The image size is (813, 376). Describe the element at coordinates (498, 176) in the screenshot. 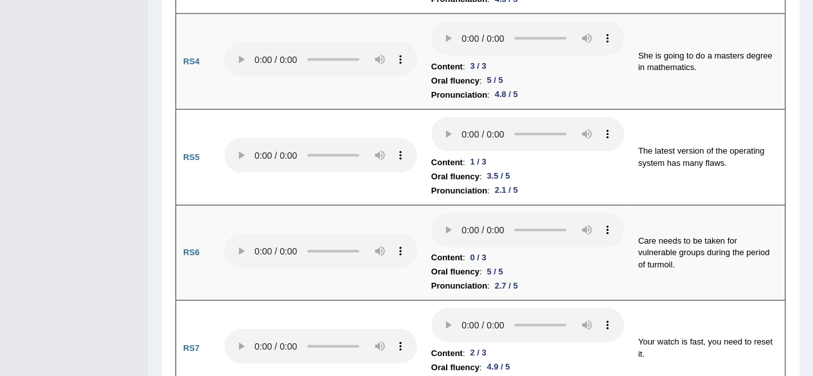

I see `div: 3.5 / 5` at that location.